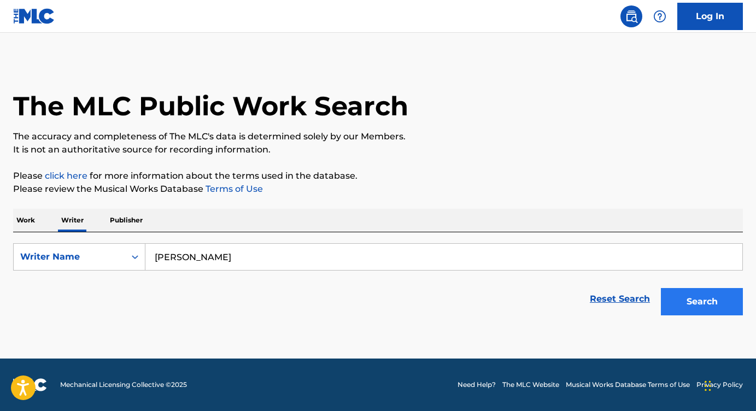 The height and width of the screenshot is (411, 756). I want to click on h1: The MLC Public Work Search, so click(210, 106).